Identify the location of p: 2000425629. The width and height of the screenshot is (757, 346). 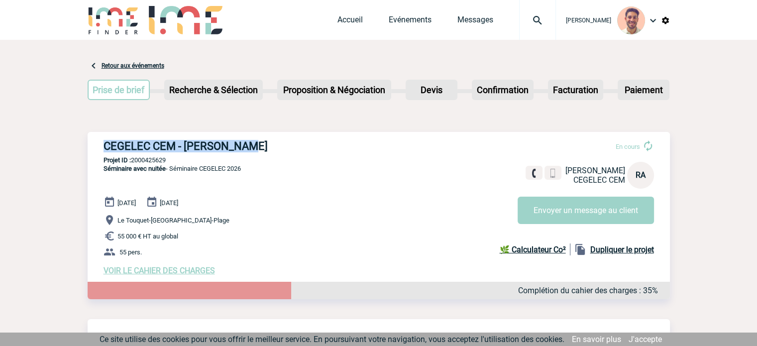
(379, 160).